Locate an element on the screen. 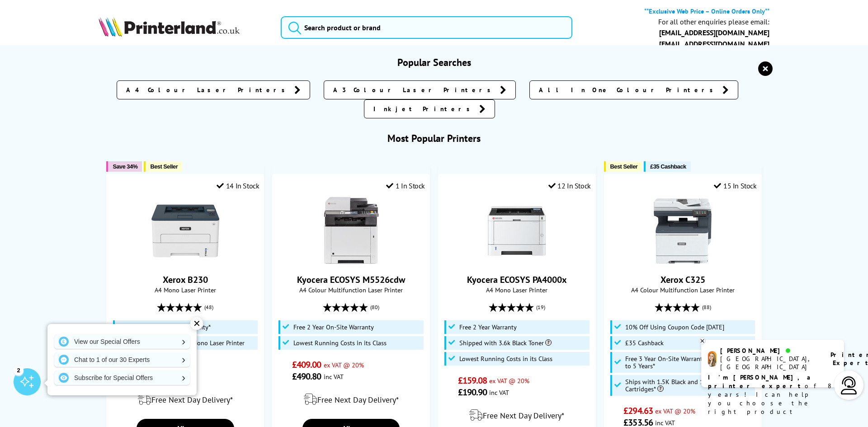 The image size is (868, 427). a: A3 Colour Laser Printers is located at coordinates (420, 90).